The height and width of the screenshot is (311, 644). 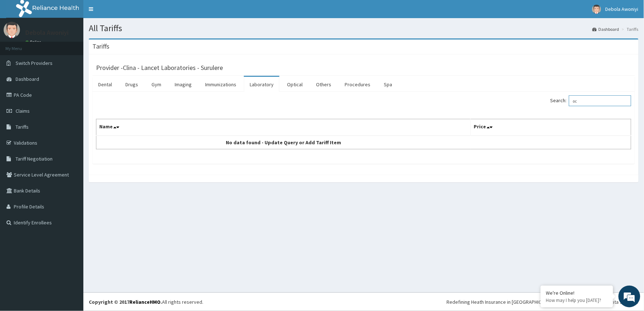 What do you see at coordinates (22, 127) in the screenshot?
I see `span: Tariffs` at bounding box center [22, 127].